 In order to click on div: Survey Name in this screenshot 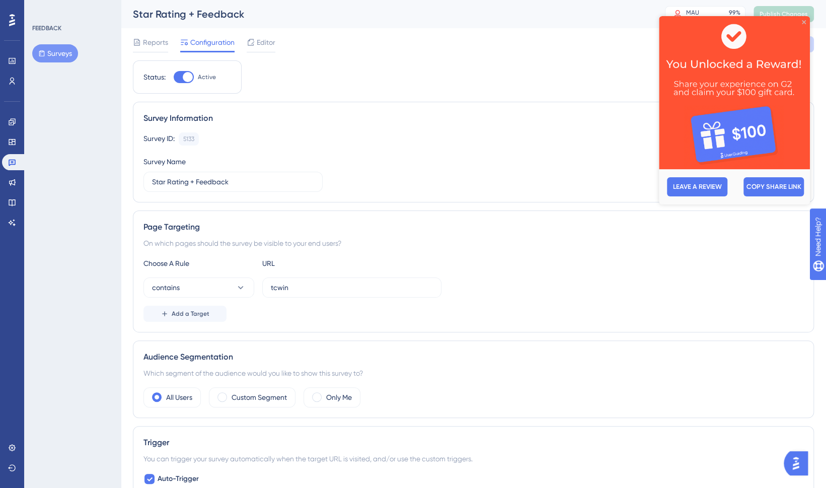, I will do `click(165, 162)`.